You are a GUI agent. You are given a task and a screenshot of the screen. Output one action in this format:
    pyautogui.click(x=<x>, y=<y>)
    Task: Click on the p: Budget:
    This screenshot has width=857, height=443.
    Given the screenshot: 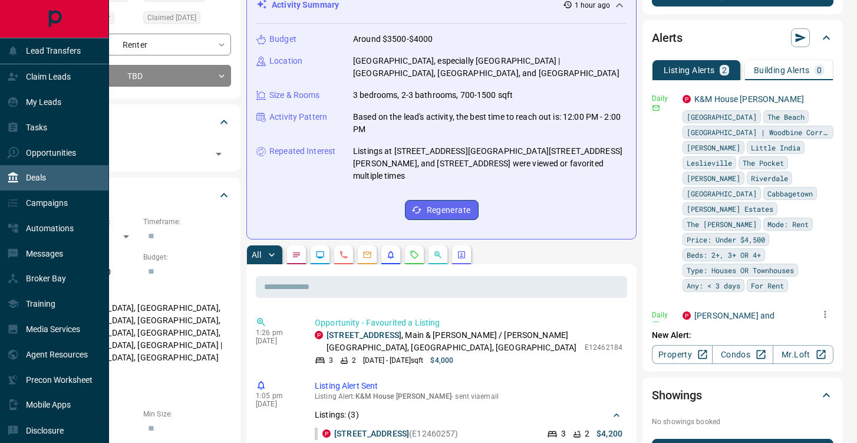 What is the action you would take?
    pyautogui.click(x=187, y=257)
    